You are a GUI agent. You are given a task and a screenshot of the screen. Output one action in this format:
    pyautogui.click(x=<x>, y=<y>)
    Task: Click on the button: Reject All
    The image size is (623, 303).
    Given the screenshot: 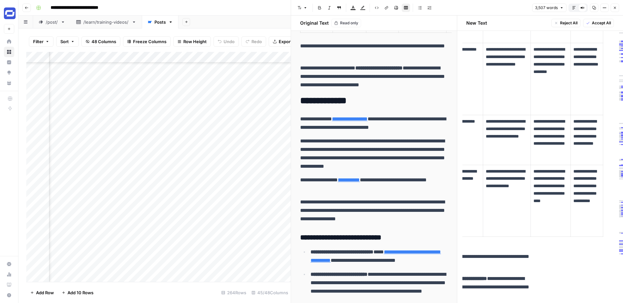 What is the action you would take?
    pyautogui.click(x=566, y=23)
    